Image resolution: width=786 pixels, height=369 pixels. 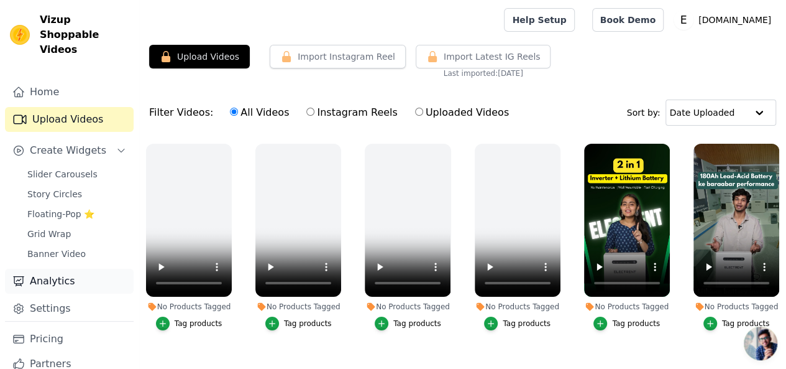 What do you see at coordinates (76, 214) in the screenshot?
I see `a: Floating-Pop ⭐` at bounding box center [76, 214].